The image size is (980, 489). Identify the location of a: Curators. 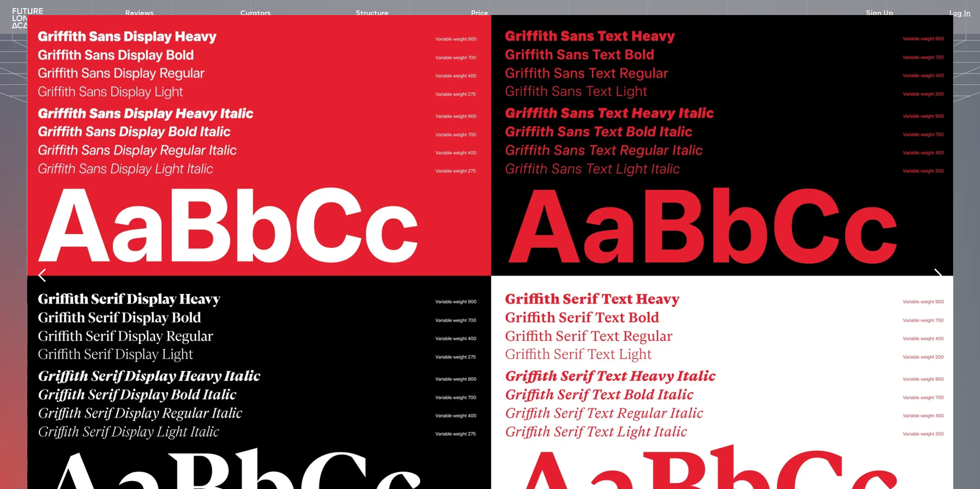
(255, 14).